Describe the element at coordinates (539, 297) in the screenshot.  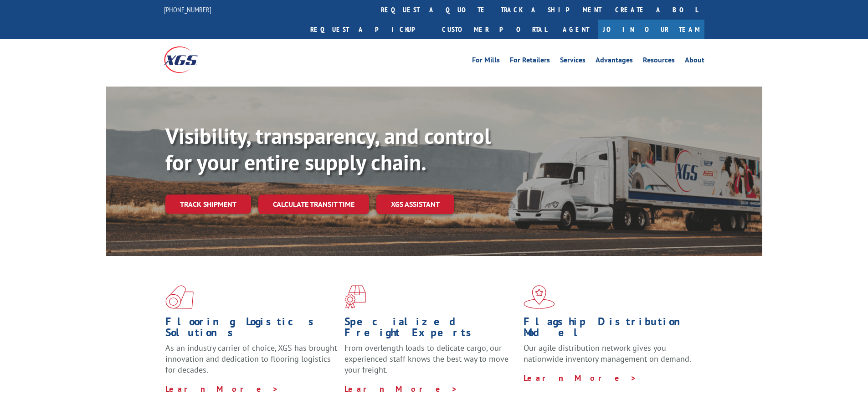
I see `img: xgs-icon-flagship-distribution-model-red` at that location.